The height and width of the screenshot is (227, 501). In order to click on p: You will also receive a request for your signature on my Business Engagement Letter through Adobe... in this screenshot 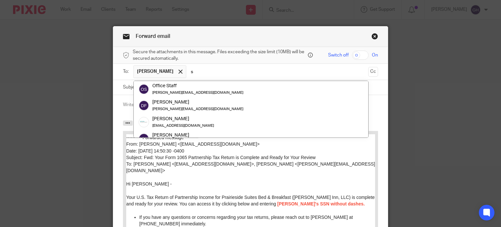, I will do `click(131, 126)`.